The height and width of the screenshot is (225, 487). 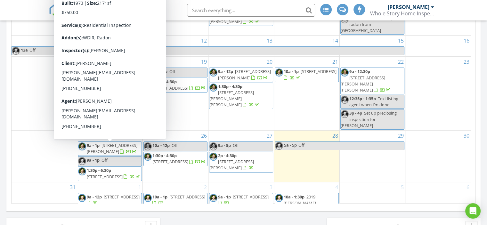 I want to click on td: Go to September 5, 2025, so click(x=372, y=202).